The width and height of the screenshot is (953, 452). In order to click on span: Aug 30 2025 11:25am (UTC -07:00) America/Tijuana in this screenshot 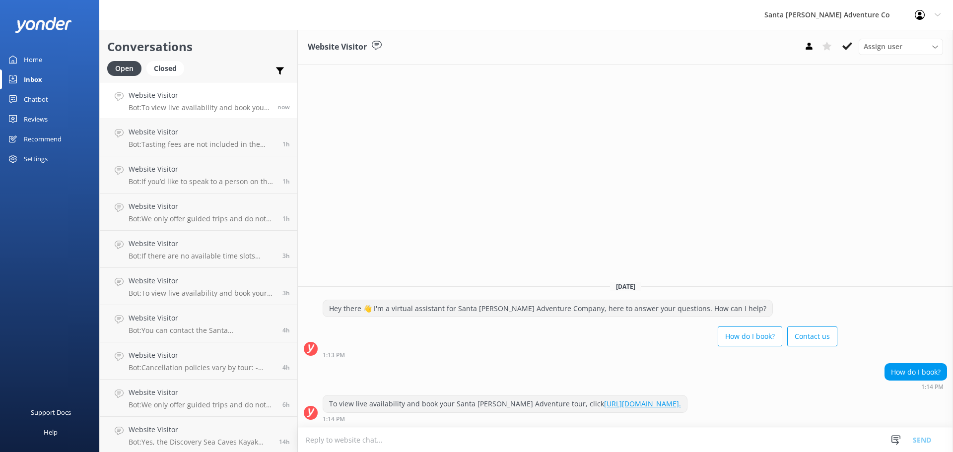, I will do `click(286, 218)`.